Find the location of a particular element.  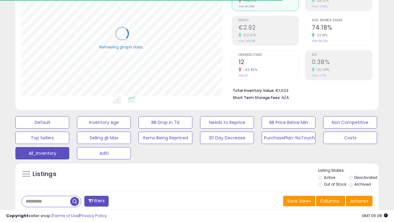

label: Deactivated is located at coordinates (366, 177).